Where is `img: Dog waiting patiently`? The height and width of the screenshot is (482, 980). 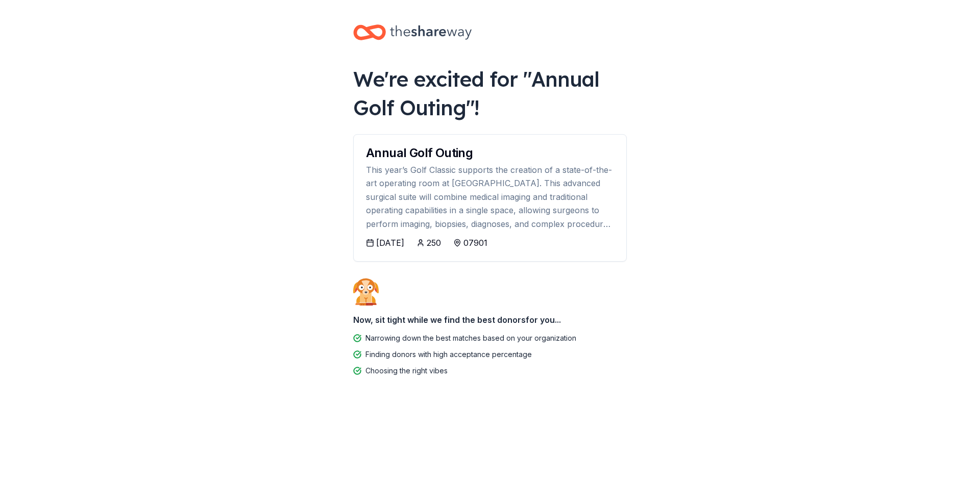 img: Dog waiting patiently is located at coordinates (366, 291).